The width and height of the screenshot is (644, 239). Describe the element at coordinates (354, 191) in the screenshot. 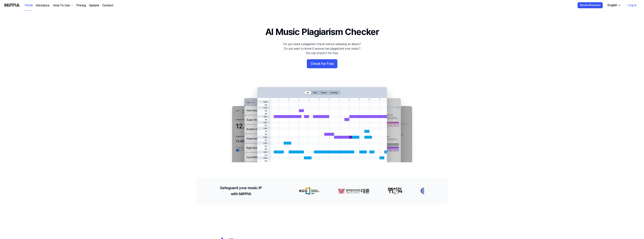

I see `img: partner-logo-1` at that location.